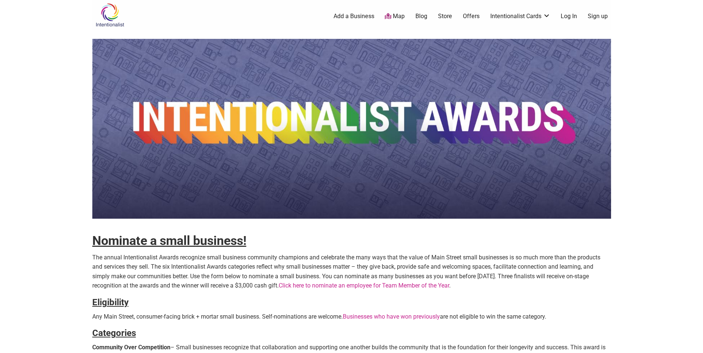 The image size is (703, 353). I want to click on p: Any Main Street, consumer-facing brick + mortar small business. Self-nominations are welcome. are..., so click(351, 317).